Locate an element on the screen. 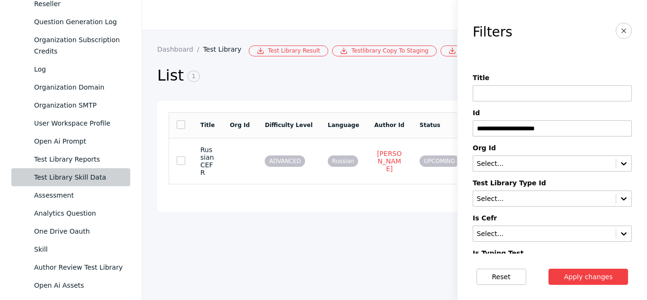 The image size is (647, 300). a: Author Review Test Library is located at coordinates (71, 267).